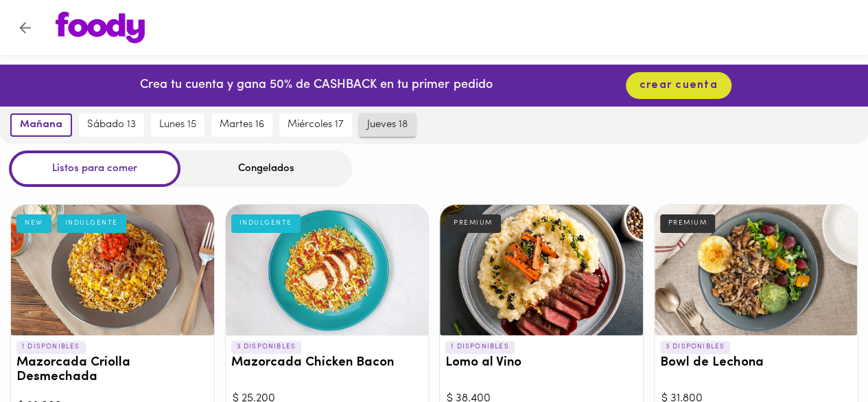 The width and height of the screenshot is (868, 402). I want to click on h3: Mazorcada Criolla Desmechada, so click(113, 370).